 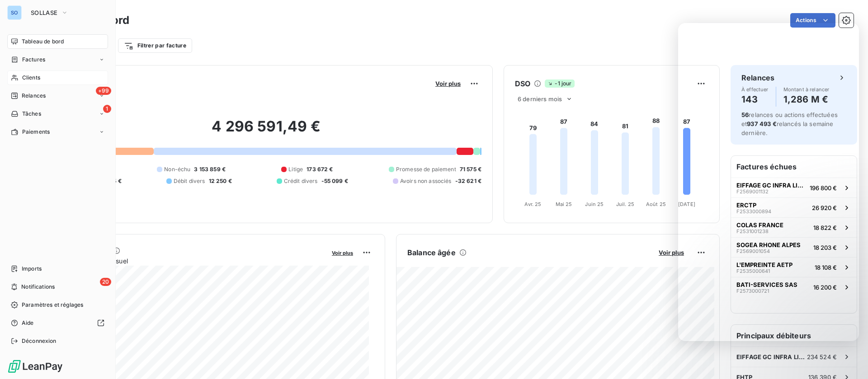 I want to click on h6: DSO, so click(x=523, y=83).